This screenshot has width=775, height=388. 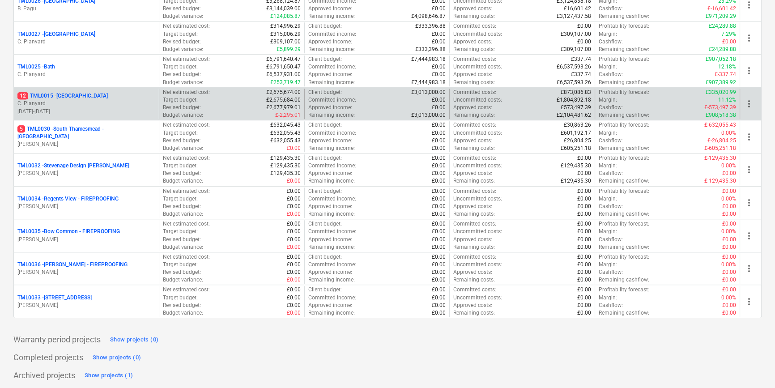 I want to click on p: £24,289.88, so click(x=722, y=49).